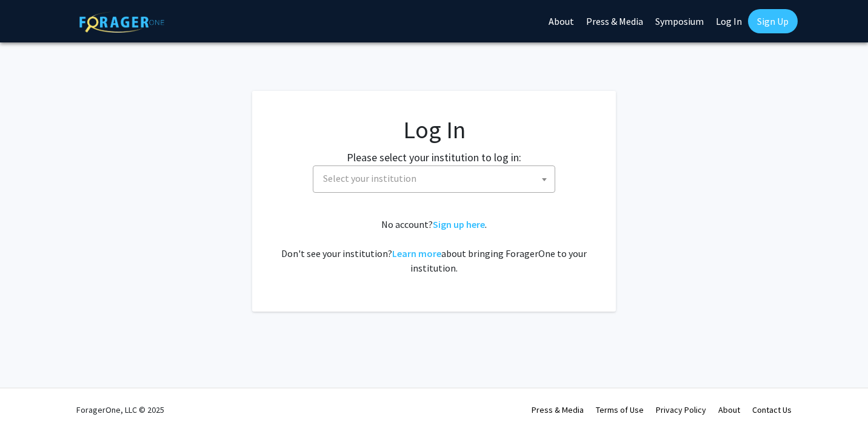 The height and width of the screenshot is (431, 868). I want to click on a: Sign Up, so click(773, 21).